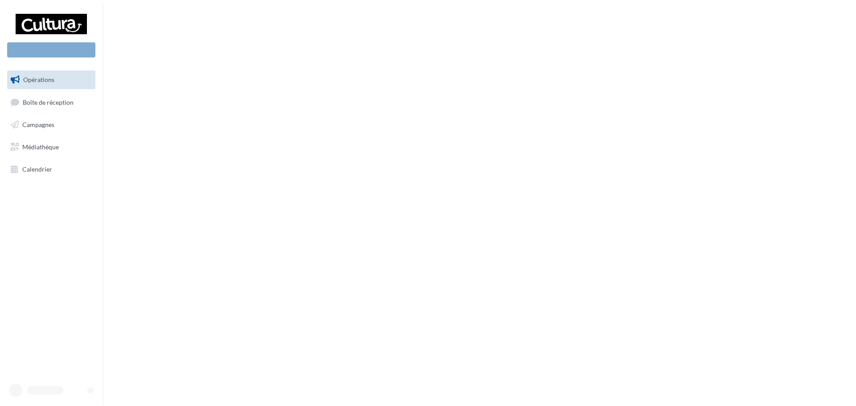 Image resolution: width=856 pixels, height=406 pixels. What do you see at coordinates (38, 124) in the screenshot?
I see `span: Campagnes` at bounding box center [38, 124].